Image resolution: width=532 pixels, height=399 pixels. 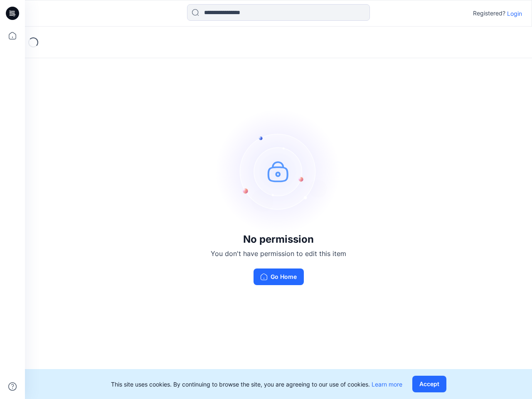 I want to click on p: You don't have permission to edit this item, so click(x=278, y=254).